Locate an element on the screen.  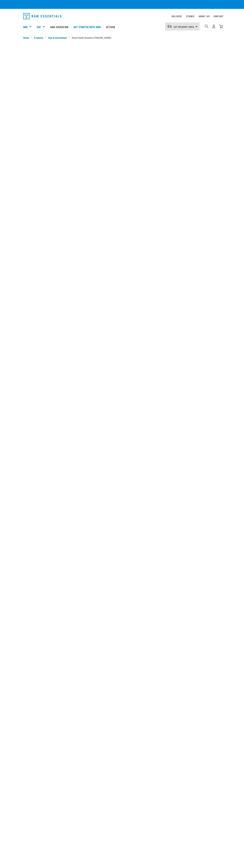
a: Cat is located at coordinates (39, 27).